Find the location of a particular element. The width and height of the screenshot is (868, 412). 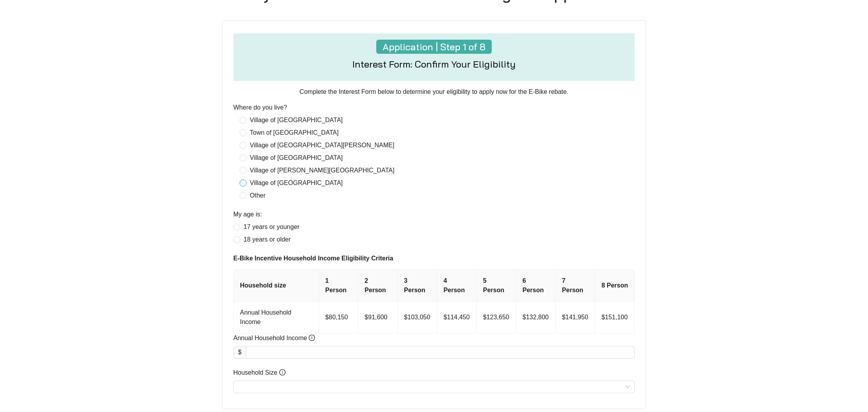

td: Annual Household Income is located at coordinates (276, 318).